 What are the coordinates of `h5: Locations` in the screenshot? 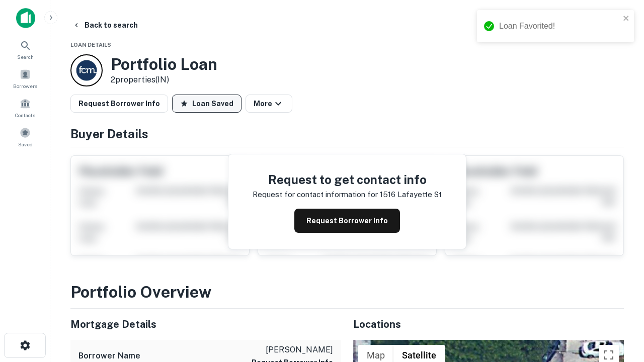 It's located at (488, 325).